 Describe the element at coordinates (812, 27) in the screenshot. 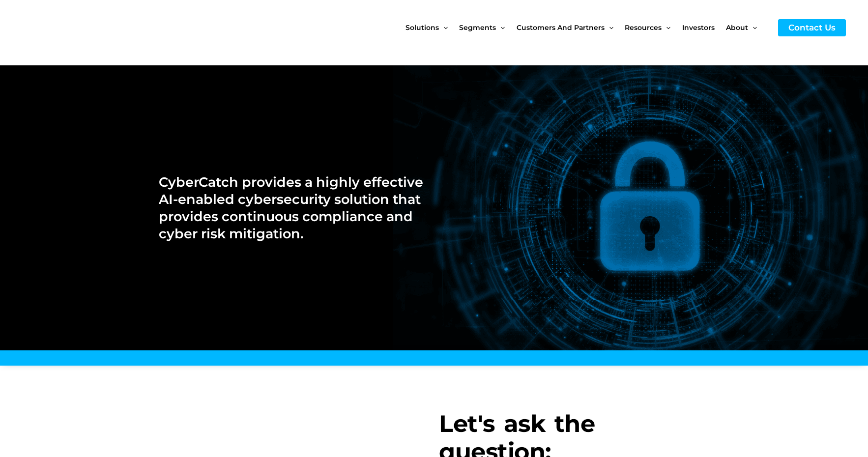

I see `div: Contact Us` at that location.